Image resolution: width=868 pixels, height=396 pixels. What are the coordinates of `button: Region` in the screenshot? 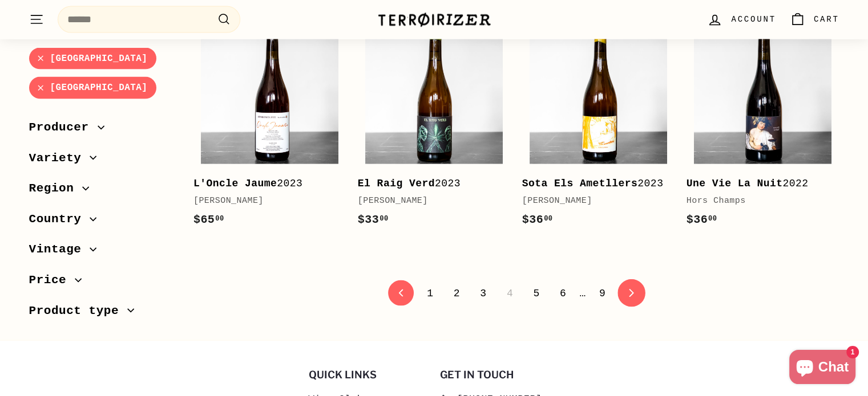 It's located at (102, 192).